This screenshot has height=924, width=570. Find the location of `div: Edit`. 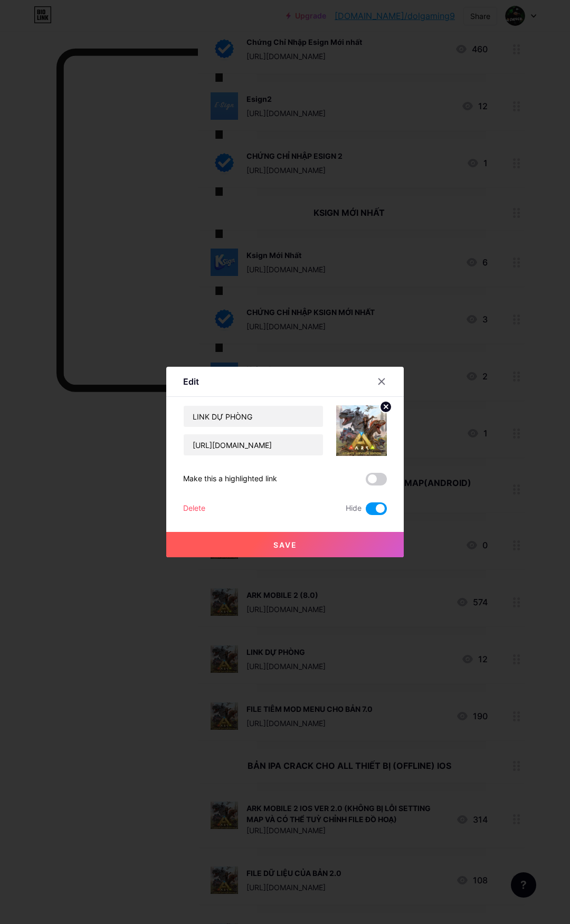

div: Edit is located at coordinates (191, 382).